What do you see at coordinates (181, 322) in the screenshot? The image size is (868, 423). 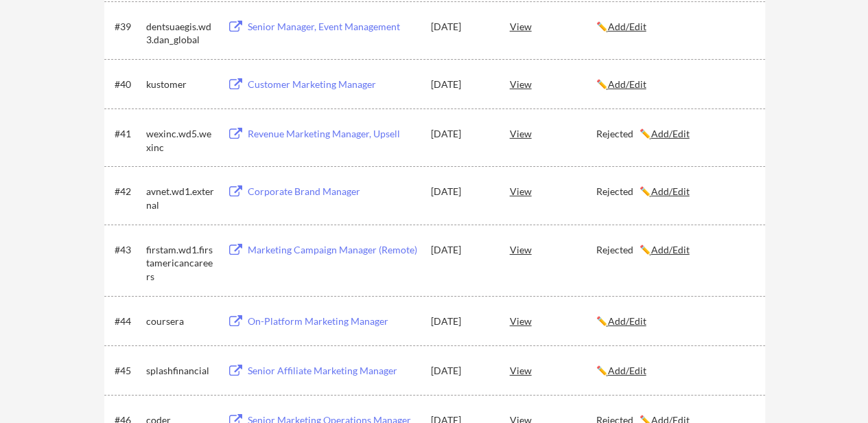 I see `div: coursera` at bounding box center [181, 322].